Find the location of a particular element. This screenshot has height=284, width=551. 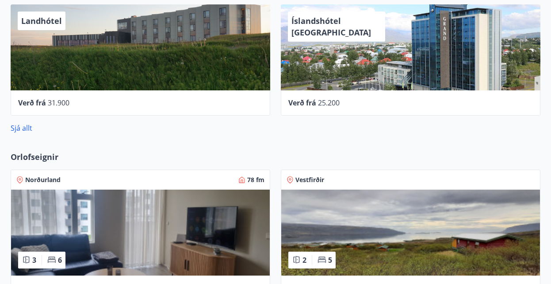

span: 6 is located at coordinates (60, 260).